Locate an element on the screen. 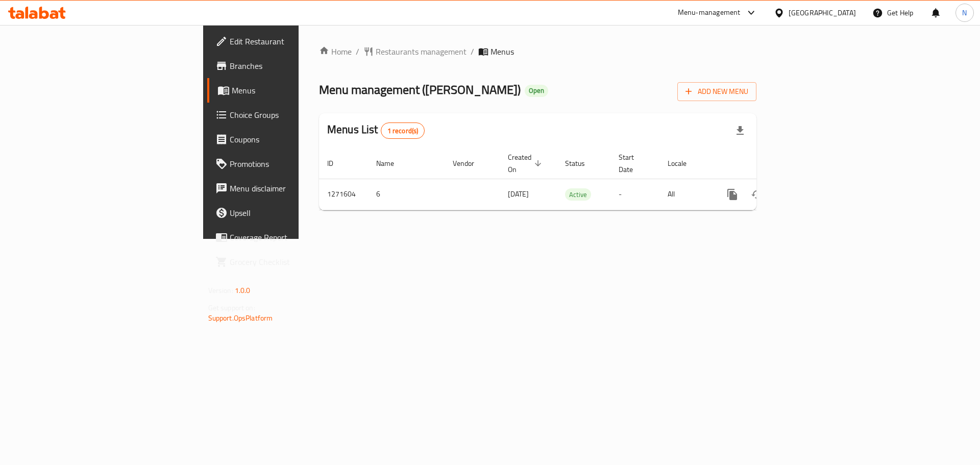  h2: Menus List is located at coordinates (376, 131).